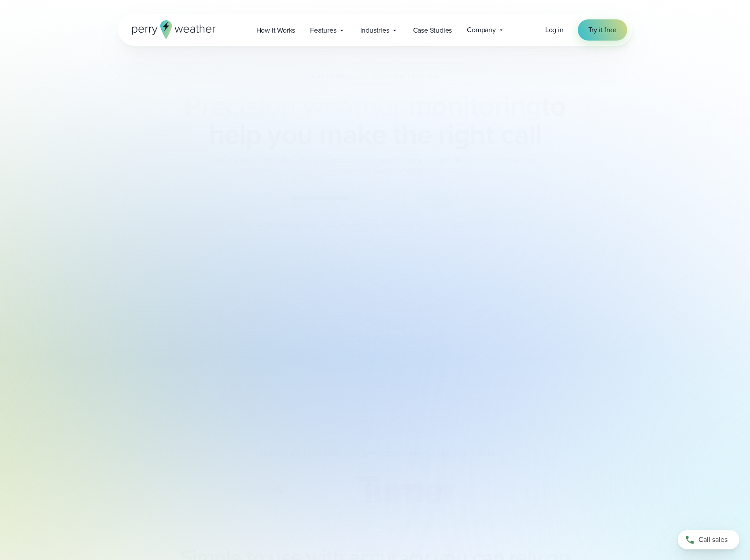  I want to click on span: Log in, so click(555, 29).